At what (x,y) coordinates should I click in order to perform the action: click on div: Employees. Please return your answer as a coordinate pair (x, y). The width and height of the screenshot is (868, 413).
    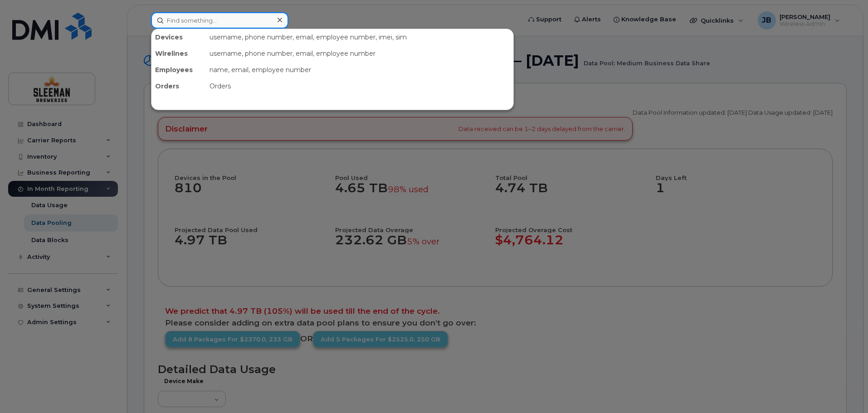
    Looking at the image, I should click on (178, 70).